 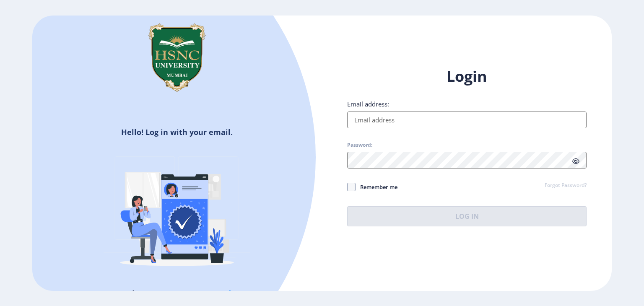 What do you see at coordinates (466, 120) in the screenshot?
I see `input: Email address` at bounding box center [466, 120].